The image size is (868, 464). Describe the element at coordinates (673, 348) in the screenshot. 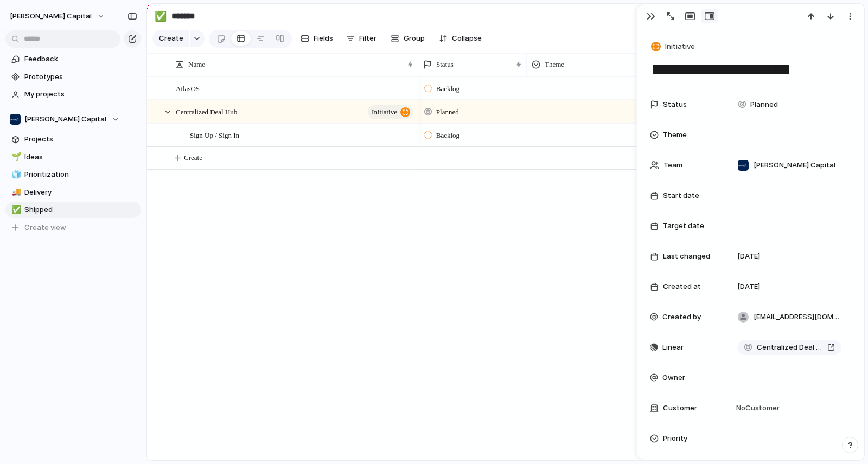

I see `span: Linear` at that location.